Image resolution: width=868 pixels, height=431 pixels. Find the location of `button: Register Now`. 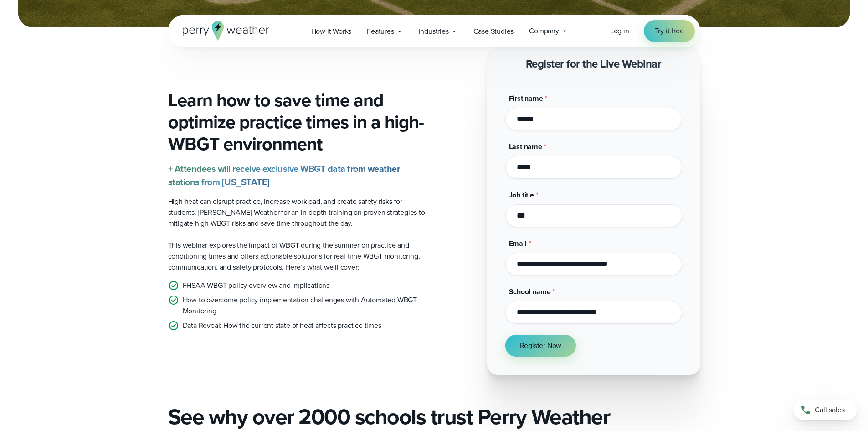

button: Register Now is located at coordinates (541, 346).